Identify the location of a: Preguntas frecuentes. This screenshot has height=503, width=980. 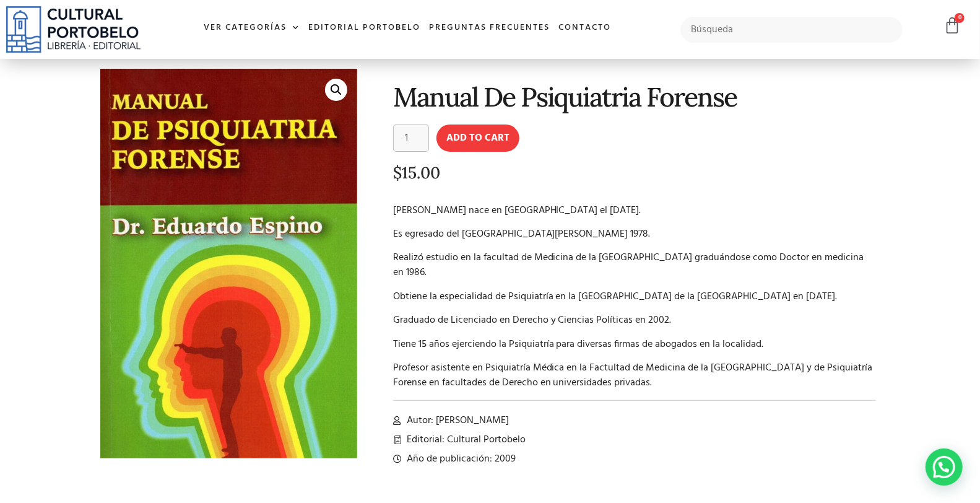
(490, 28).